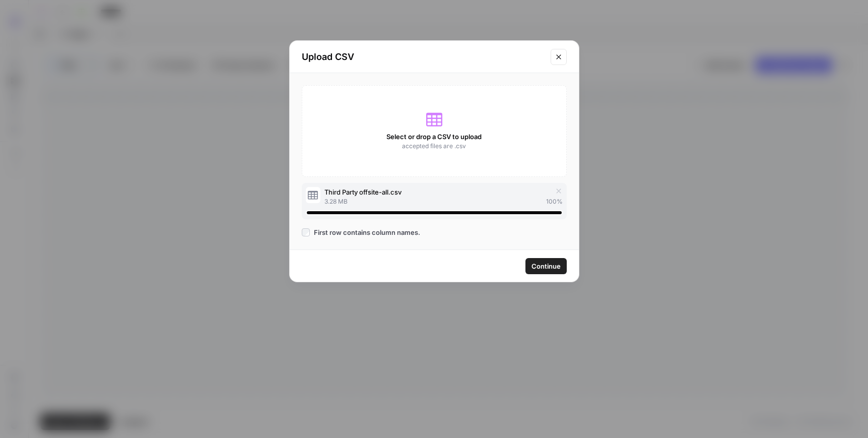 This screenshot has height=438, width=868. What do you see at coordinates (306, 232) in the screenshot?
I see `input: First row contains column names.` at bounding box center [306, 232].